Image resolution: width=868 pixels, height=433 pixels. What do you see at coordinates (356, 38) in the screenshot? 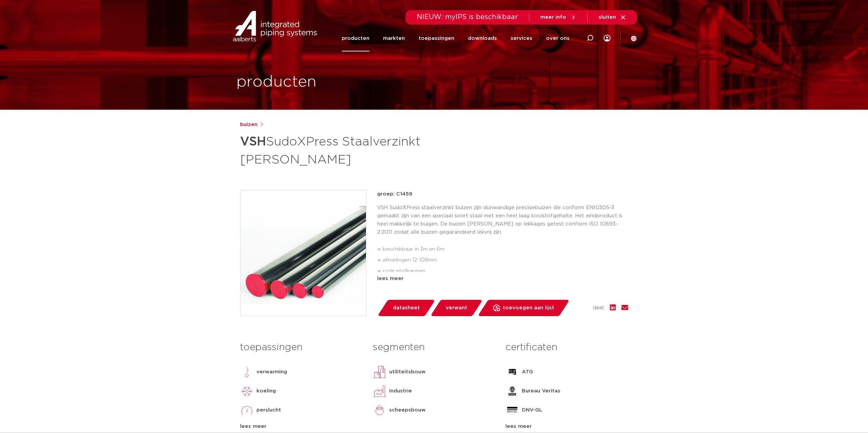
I see `a: producten` at bounding box center [356, 38].